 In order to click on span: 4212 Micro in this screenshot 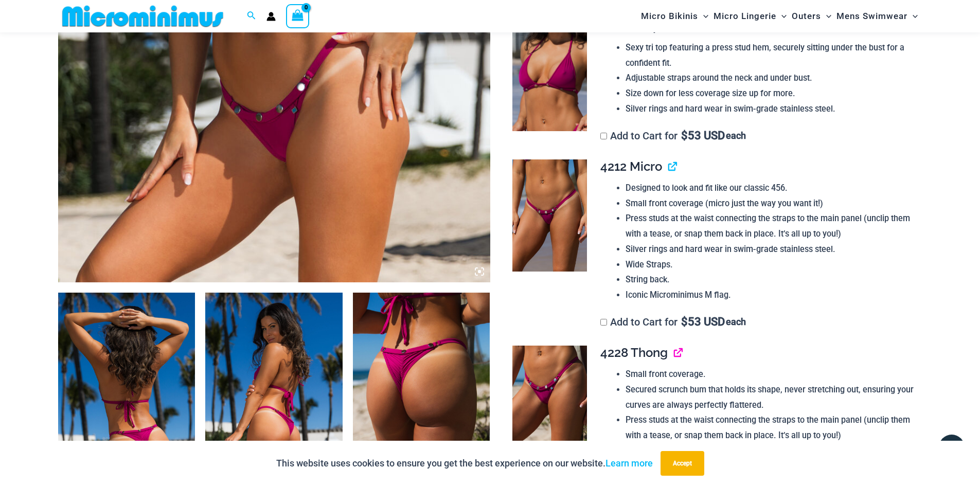, I will do `click(632, 166)`.